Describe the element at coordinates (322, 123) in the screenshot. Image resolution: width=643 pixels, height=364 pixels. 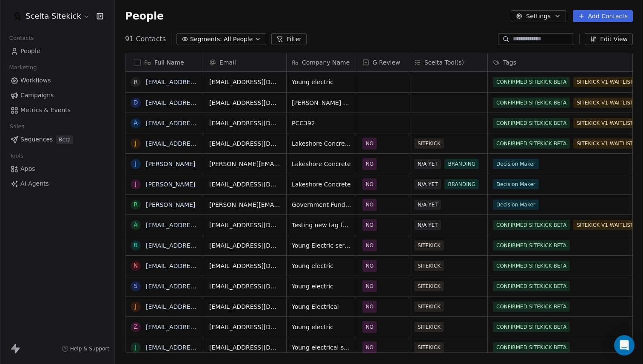
I see `span: PCC392` at that location.